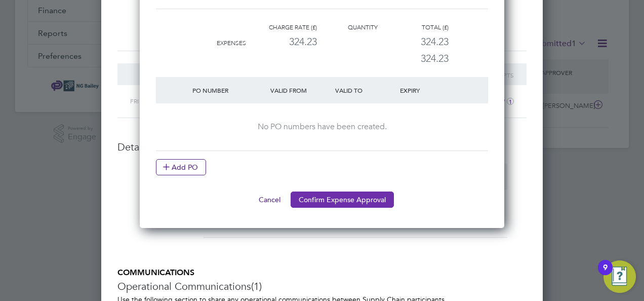 This screenshot has height=301, width=644. I want to click on span: Expenses, so click(231, 43).